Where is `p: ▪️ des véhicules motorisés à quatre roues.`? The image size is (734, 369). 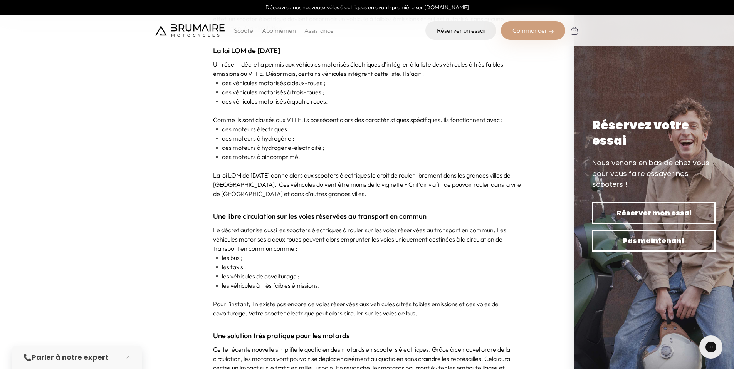
p: ▪️ des véhicules motorisés à quatre roues. is located at coordinates (367, 101).